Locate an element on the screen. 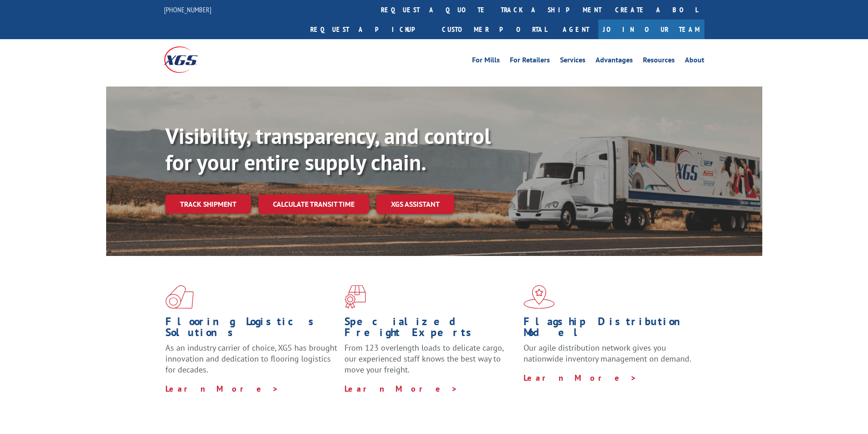  img: xgs-icon-flagship-distribution-model-red is located at coordinates (539, 297).